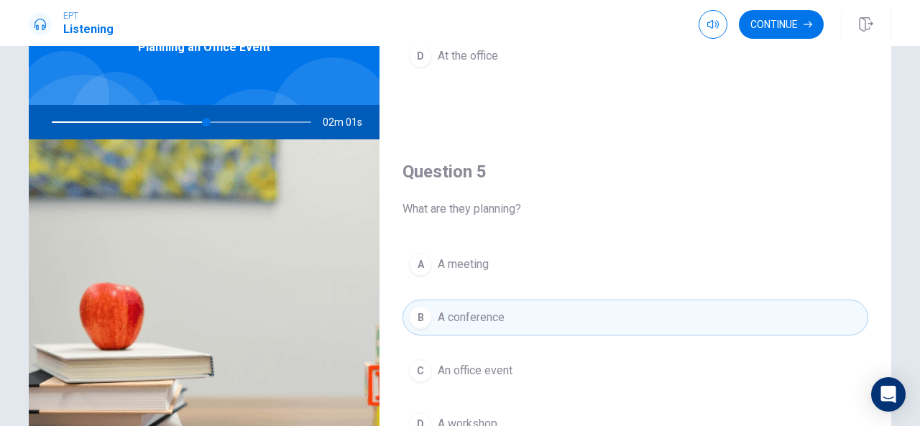  Describe the element at coordinates (636, 209) in the screenshot. I see `span: What are they planning?` at that location.